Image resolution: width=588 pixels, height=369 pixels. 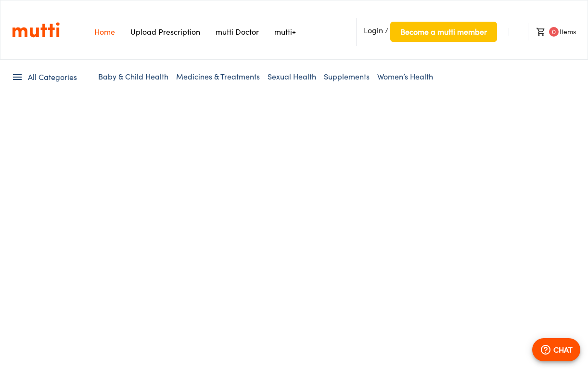 What do you see at coordinates (554, 32) in the screenshot?
I see `span: 0` at bounding box center [554, 32].